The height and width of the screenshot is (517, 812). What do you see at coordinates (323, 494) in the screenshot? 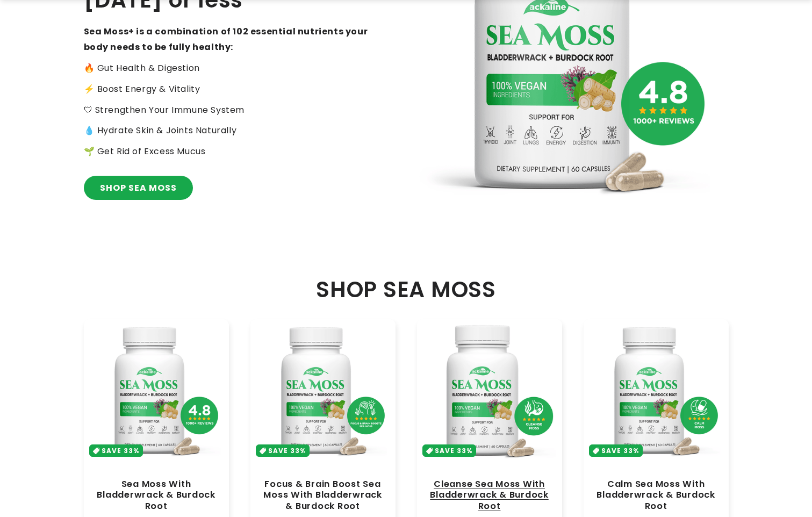
I see `a: Focus & Brain Boost Sea Moss With Bladderwrack & Burdock Root` at bounding box center [323, 494].